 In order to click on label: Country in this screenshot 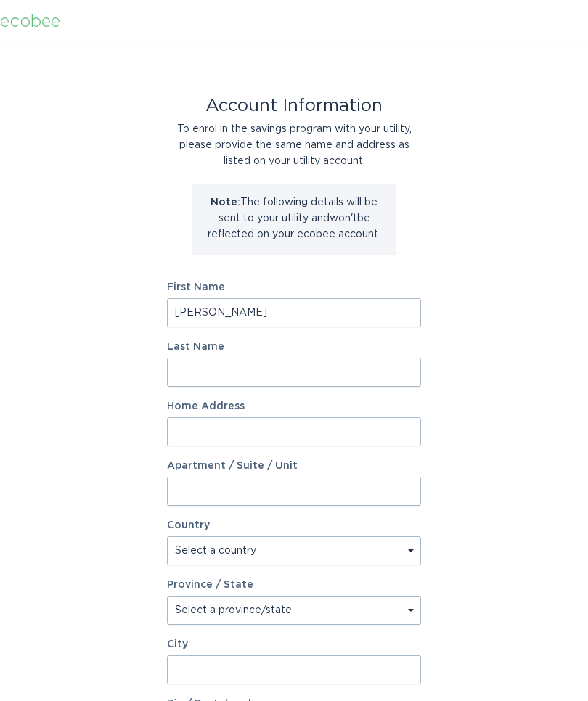, I will do `click(188, 526)`.